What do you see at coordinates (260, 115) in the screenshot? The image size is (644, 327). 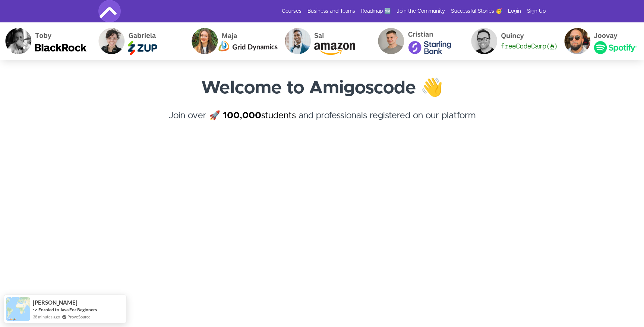 I see `a: 100,000students` at bounding box center [260, 115].